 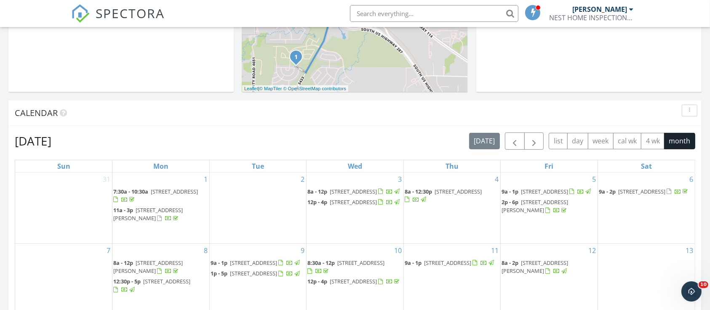 I want to click on a: Saturday, so click(x=647, y=166).